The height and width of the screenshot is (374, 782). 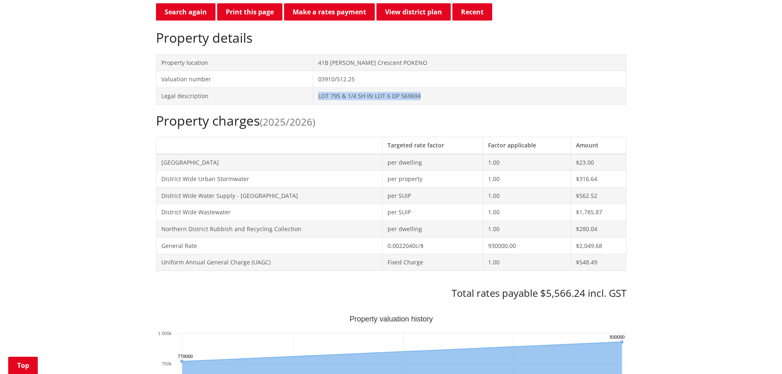 I want to click on td: Fixed Charge, so click(x=433, y=262).